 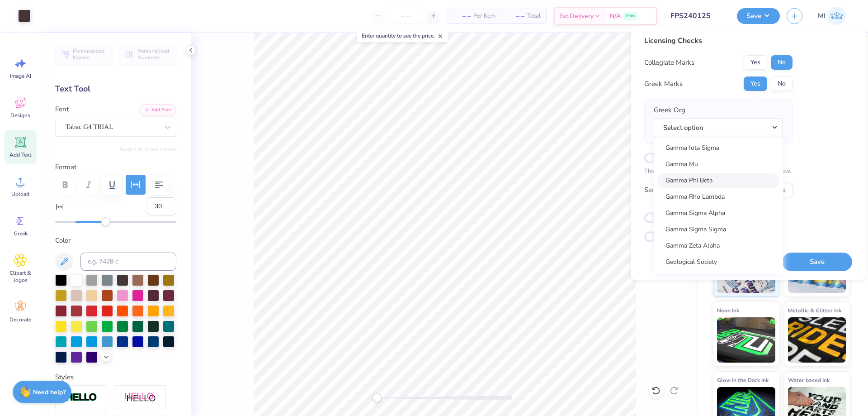 I want to click on span: Greek, so click(x=20, y=233).